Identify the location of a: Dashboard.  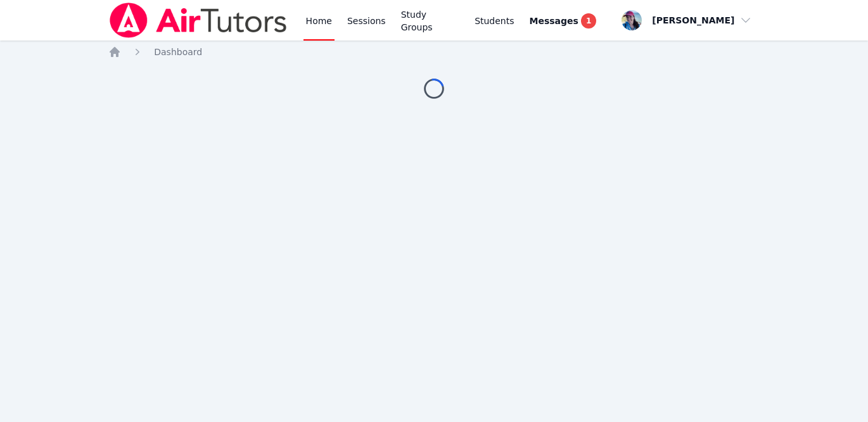
(178, 52).